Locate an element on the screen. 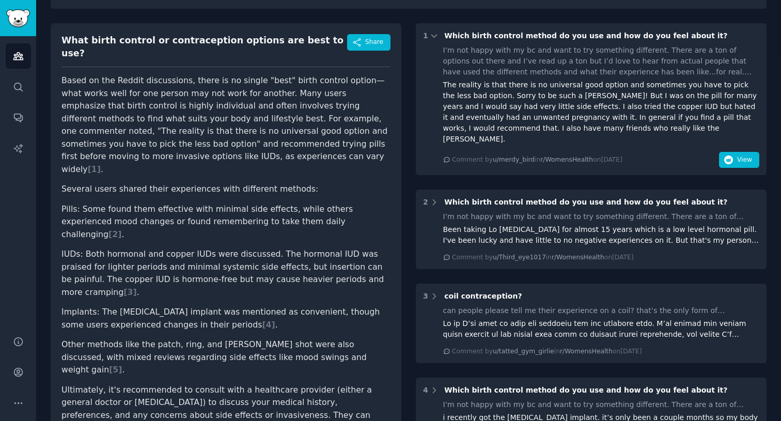 The width and height of the screenshot is (781, 421). span: u/tatted_gym_girlie is located at coordinates (524, 351).